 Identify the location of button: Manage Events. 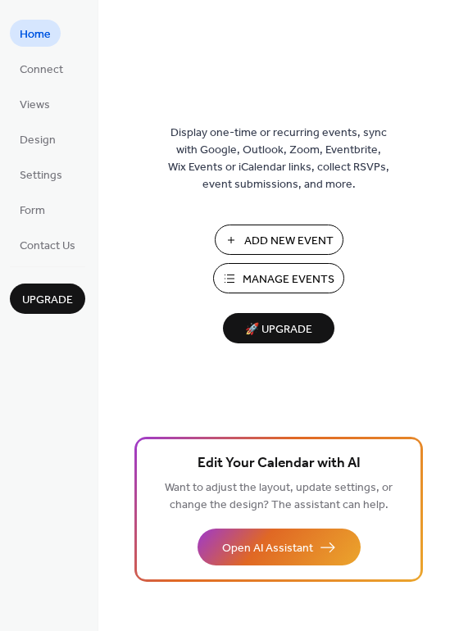
(279, 278).